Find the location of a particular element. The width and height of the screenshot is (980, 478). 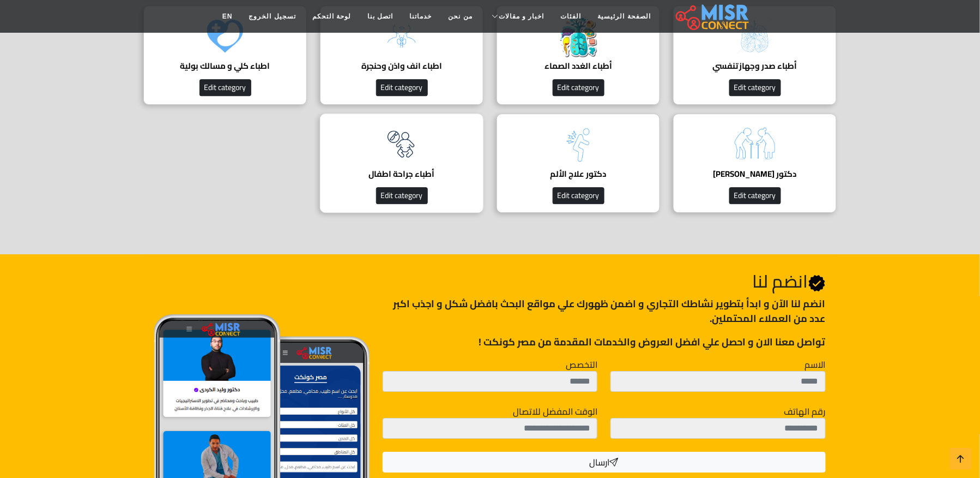

svg: Verified account is located at coordinates (817, 283).